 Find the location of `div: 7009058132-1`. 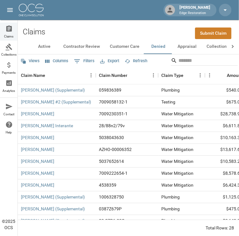

div: 7009058132-1 is located at coordinates (113, 102).